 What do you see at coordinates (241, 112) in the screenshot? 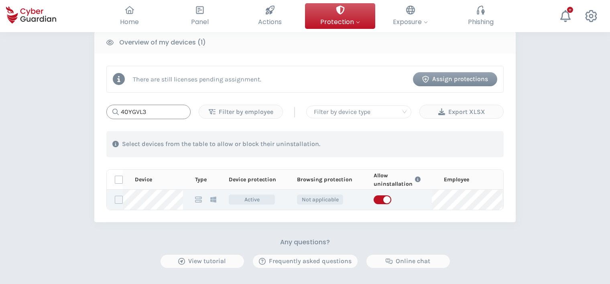
I see `div: Filter by employee` at bounding box center [241, 112].